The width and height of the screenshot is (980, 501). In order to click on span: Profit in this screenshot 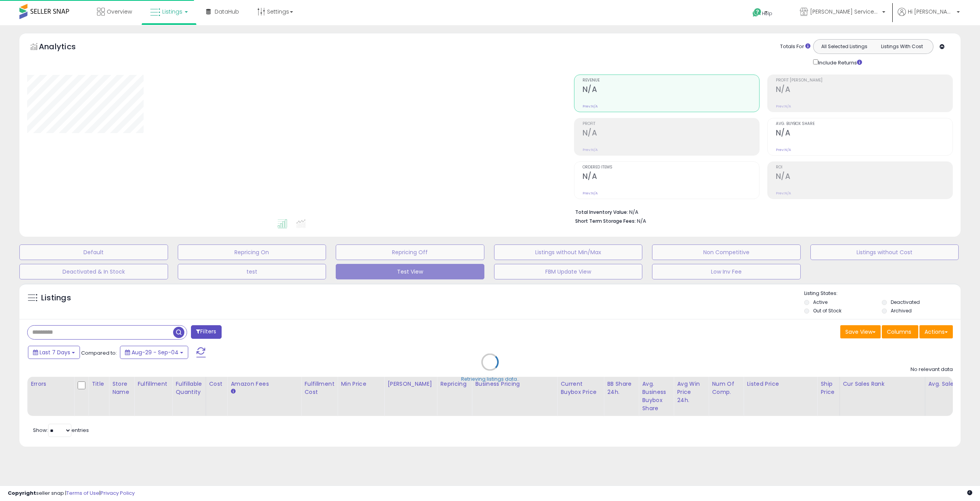, I will do `click(671, 124)`.